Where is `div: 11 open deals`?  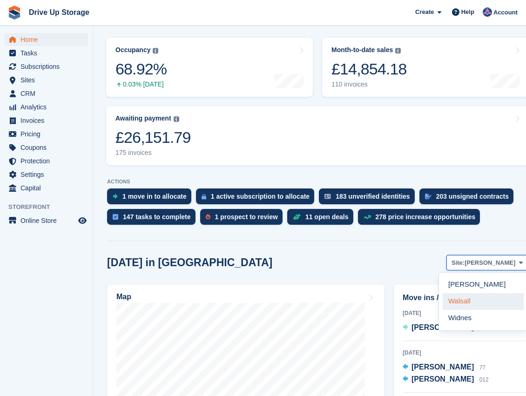
div: 11 open deals is located at coordinates (327, 217).